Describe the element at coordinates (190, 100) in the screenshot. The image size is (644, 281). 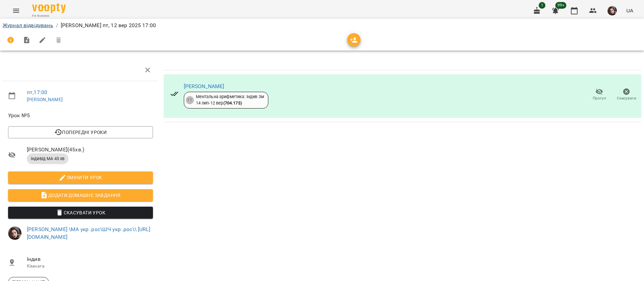
I see `div: 11` at that location.